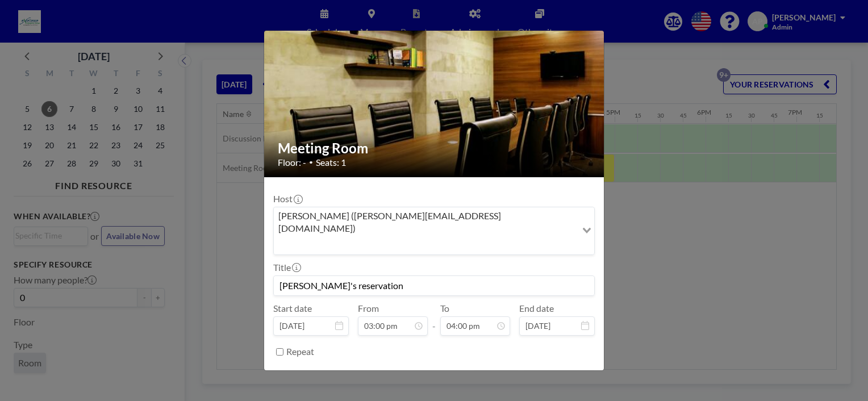  What do you see at coordinates (331, 163) in the screenshot?
I see `span: Seats: 1` at bounding box center [331, 163].